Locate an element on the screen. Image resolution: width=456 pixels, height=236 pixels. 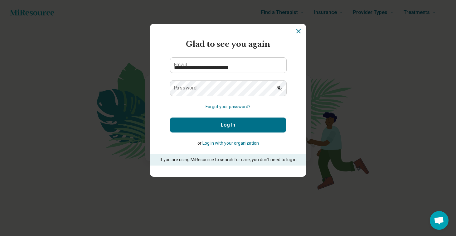
button: Show password is located at coordinates (279, 88).